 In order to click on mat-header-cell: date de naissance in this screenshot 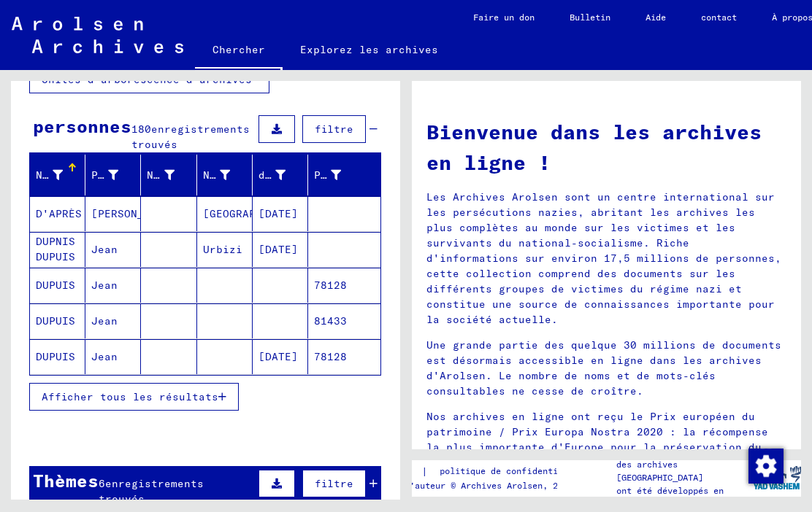, I will do `click(280, 175)`.